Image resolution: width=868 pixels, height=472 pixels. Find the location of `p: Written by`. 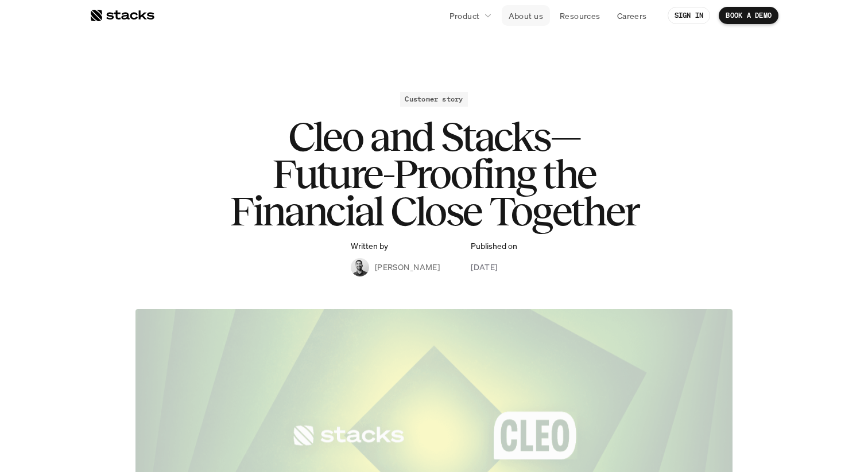

p: Written by is located at coordinates (370, 246).